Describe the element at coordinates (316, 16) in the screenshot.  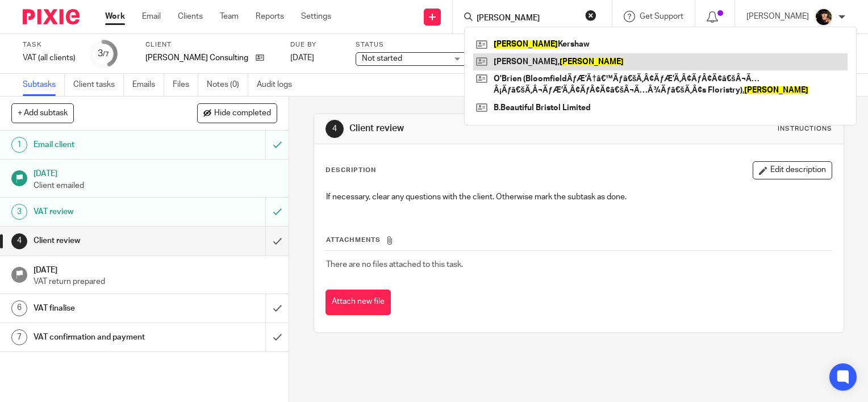
I see `a: Settings` at that location.